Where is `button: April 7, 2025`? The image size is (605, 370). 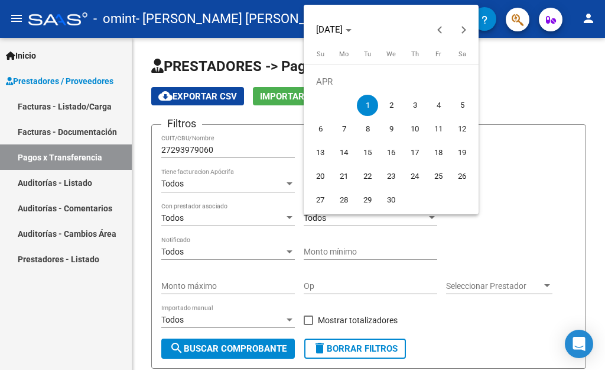 button: April 7, 2025 is located at coordinates (344, 129).